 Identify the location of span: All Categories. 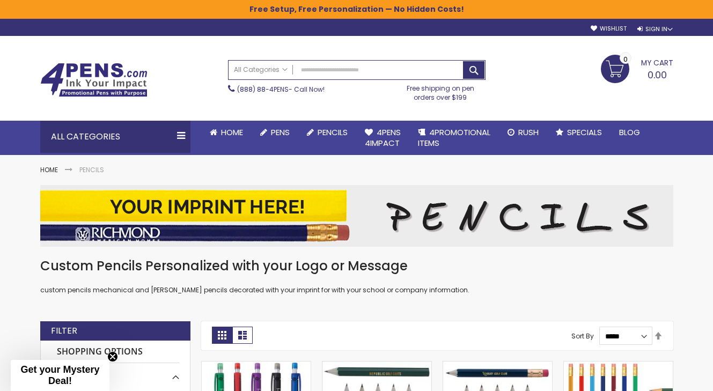
(261, 70).